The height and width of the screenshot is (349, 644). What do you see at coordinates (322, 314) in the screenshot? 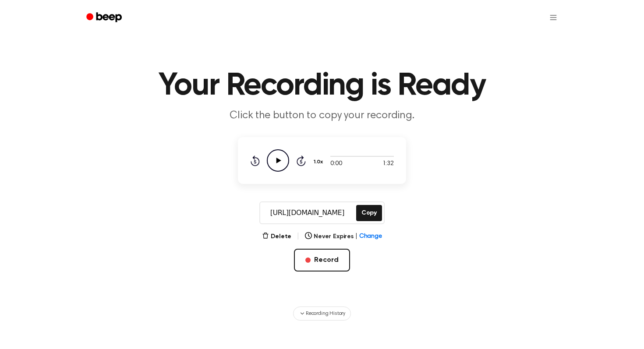
I see `button: Recording History` at bounding box center [322, 314].